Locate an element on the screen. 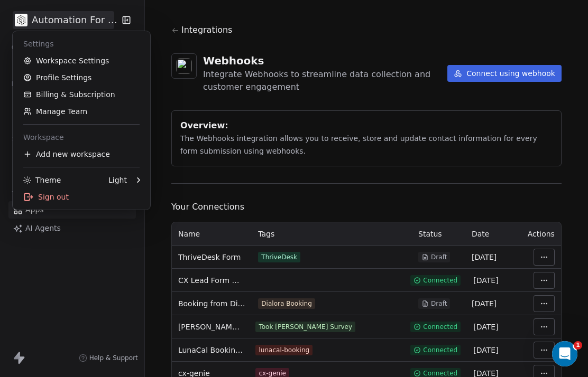 This screenshot has width=588, height=377. div: Settings is located at coordinates (82, 44).